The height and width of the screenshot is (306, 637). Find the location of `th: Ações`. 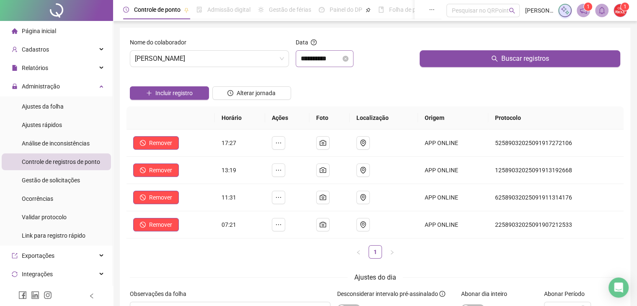

th: Ações is located at coordinates (287, 118).